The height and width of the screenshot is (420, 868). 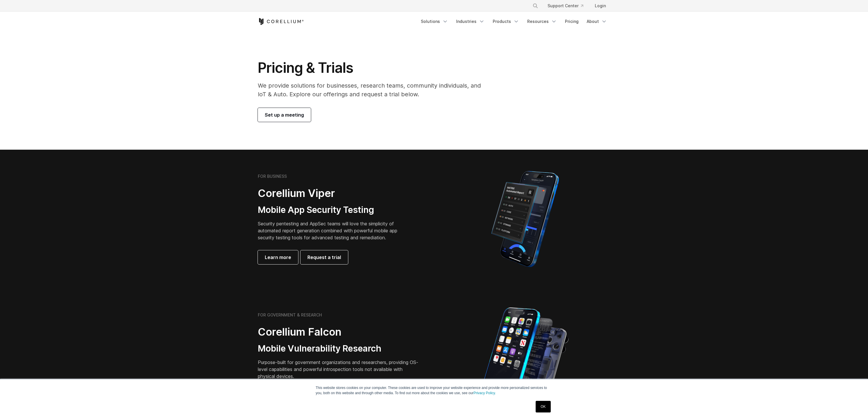 What do you see at coordinates (525, 358) in the screenshot?
I see `img: iPhone model separated into the mechanics used to build the physical device.` at bounding box center [525, 358].